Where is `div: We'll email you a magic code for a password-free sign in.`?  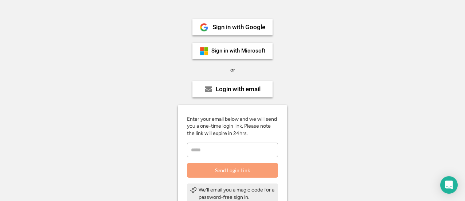
div: We'll email you a magic code for a password-free sign in. is located at coordinates (237, 193).